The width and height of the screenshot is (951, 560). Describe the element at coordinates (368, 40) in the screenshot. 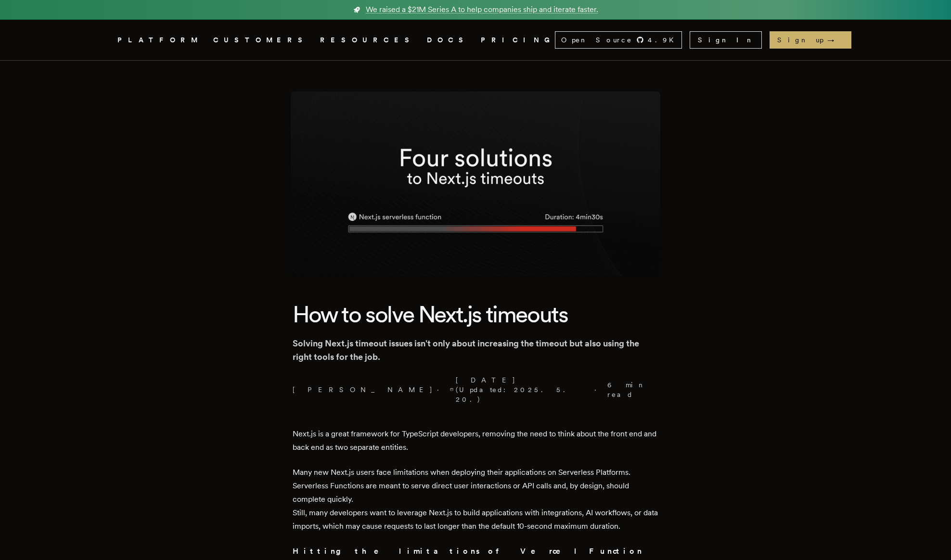

I see `button: RESOURCES` at that location.